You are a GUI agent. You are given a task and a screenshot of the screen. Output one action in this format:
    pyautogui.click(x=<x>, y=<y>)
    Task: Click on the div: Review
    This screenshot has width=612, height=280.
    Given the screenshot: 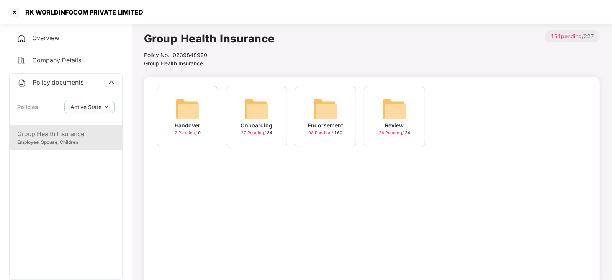 What is the action you would take?
    pyautogui.click(x=395, y=126)
    